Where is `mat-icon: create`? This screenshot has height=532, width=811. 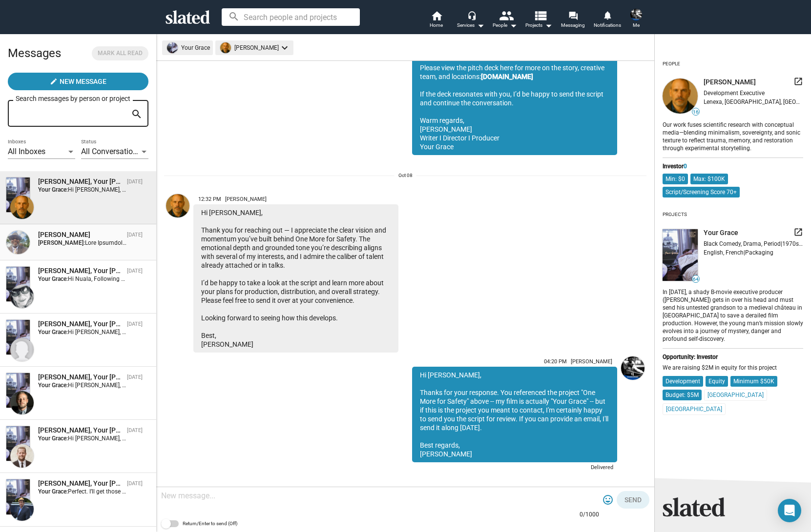 mat-icon: create is located at coordinates (53, 82).